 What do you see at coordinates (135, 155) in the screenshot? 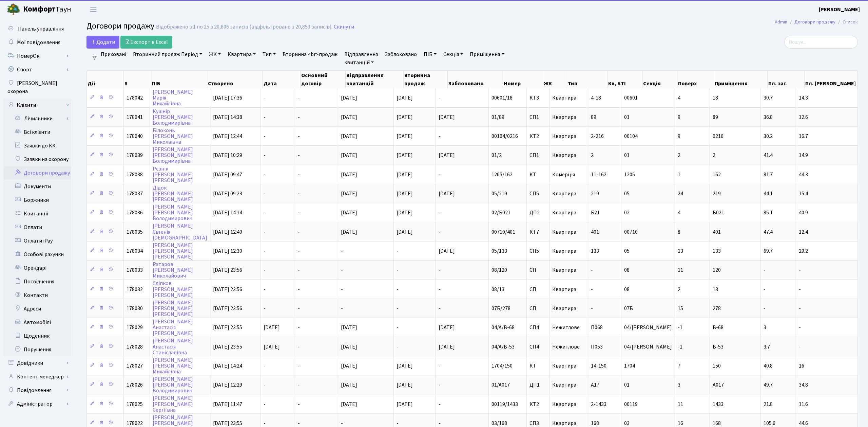
I see `span: 178039` at bounding box center [135, 155].